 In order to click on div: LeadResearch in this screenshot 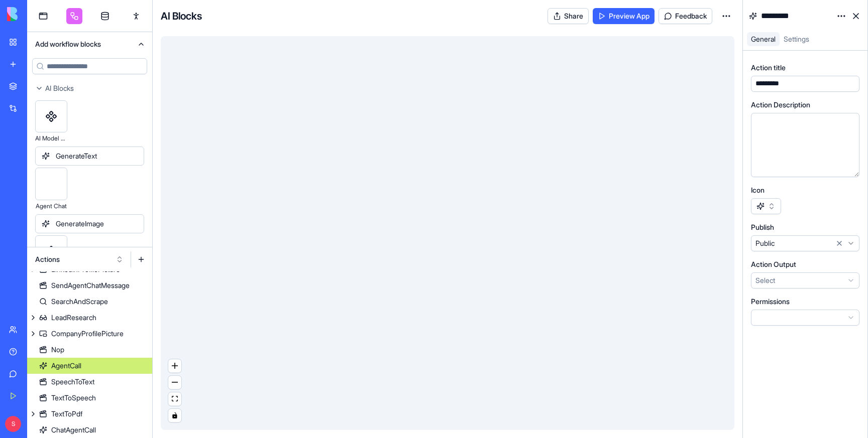, I will do `click(74, 318)`.